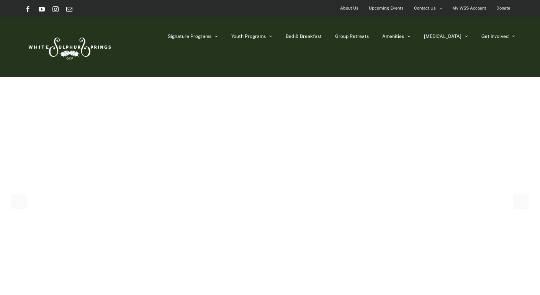  What do you see at coordinates (69, 47) in the screenshot?
I see `img: White Sulphur Springs Logo` at bounding box center [69, 47].